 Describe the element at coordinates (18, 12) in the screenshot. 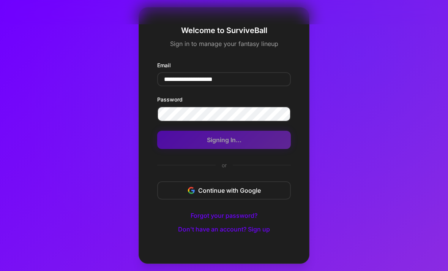

I see `img: SurviveBall` at that location.